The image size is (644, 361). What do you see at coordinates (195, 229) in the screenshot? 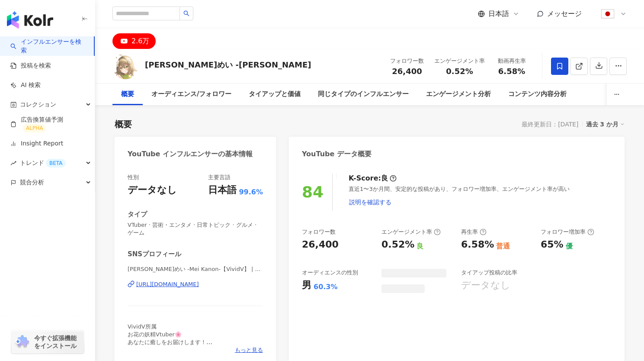
I see `span: VTuber · 芸術・エンタメ · 日常トピック · グルメ · ゲーム` at bounding box center [195, 229].